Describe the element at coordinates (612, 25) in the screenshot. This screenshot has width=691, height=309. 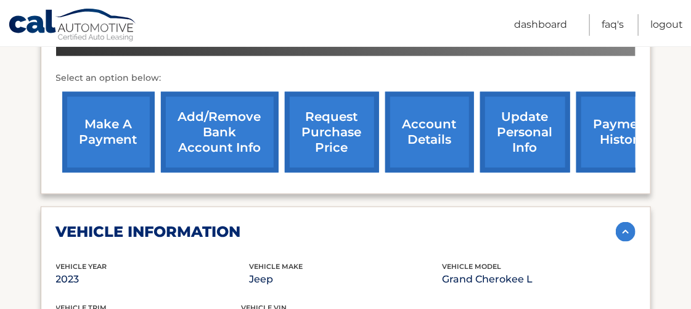
I see `a: FAQ's` at that location.